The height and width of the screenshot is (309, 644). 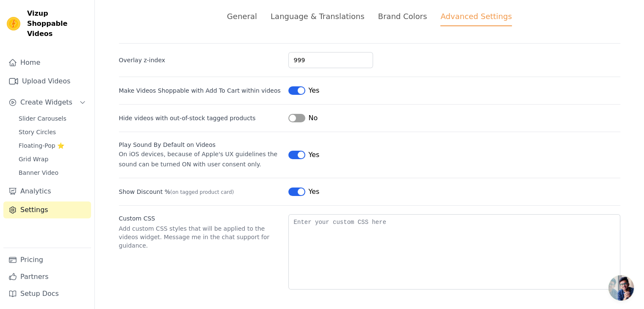 I want to click on div: Language & Translations, so click(x=317, y=16).